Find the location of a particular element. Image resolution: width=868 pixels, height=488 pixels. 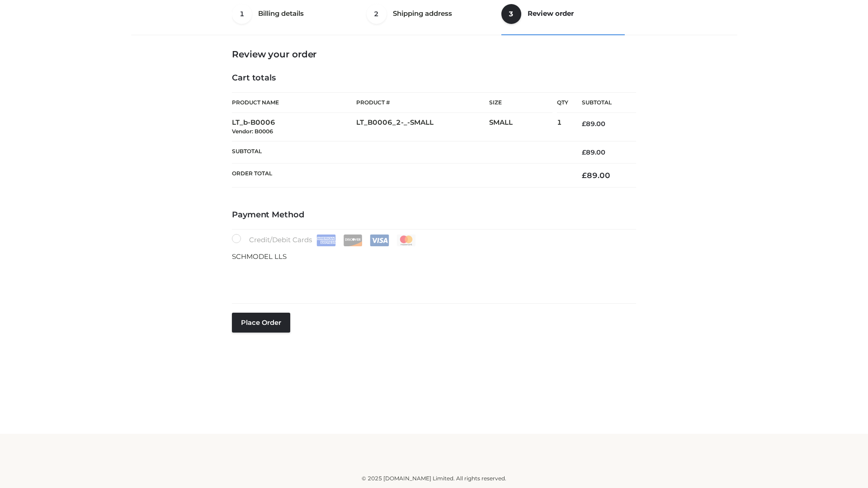

th: Order Total is located at coordinates (400, 176).